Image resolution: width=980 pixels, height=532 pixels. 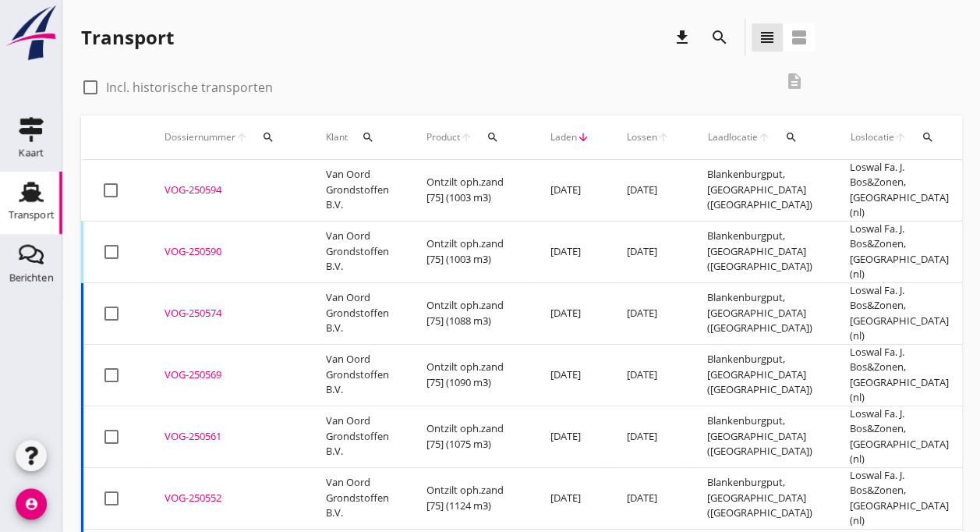 What do you see at coordinates (872, 137) in the screenshot?
I see `span: Loslocatie` at bounding box center [872, 137].